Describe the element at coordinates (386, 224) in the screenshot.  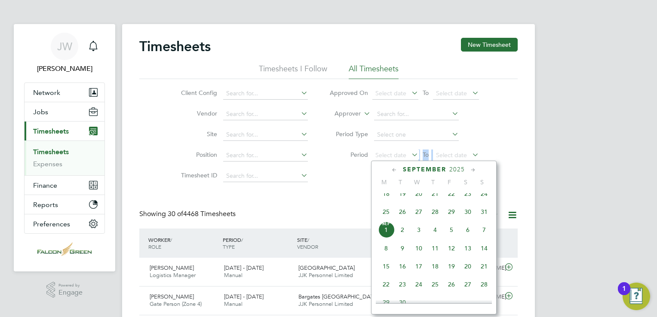
I see `span: Sep` at that location.